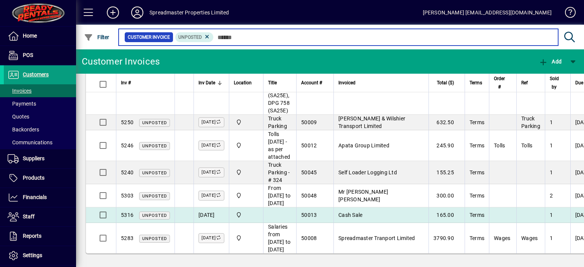 Image resolution: width=584 pixels, height=267 pixels. I want to click on a: POS, so click(40, 56).